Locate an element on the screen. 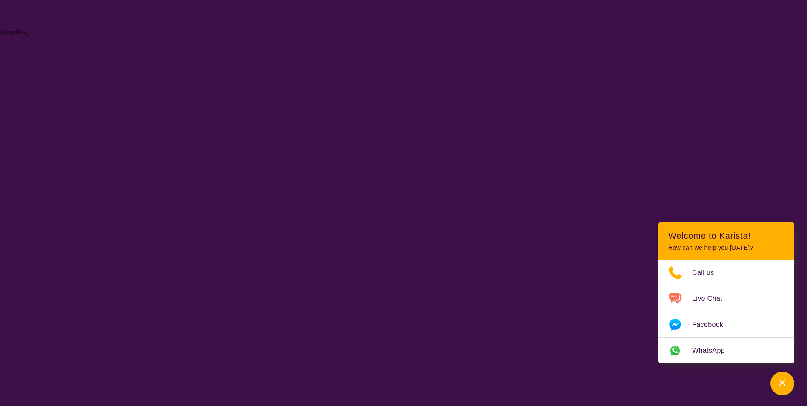 The image size is (807, 406). span: Call us is located at coordinates (708, 273).